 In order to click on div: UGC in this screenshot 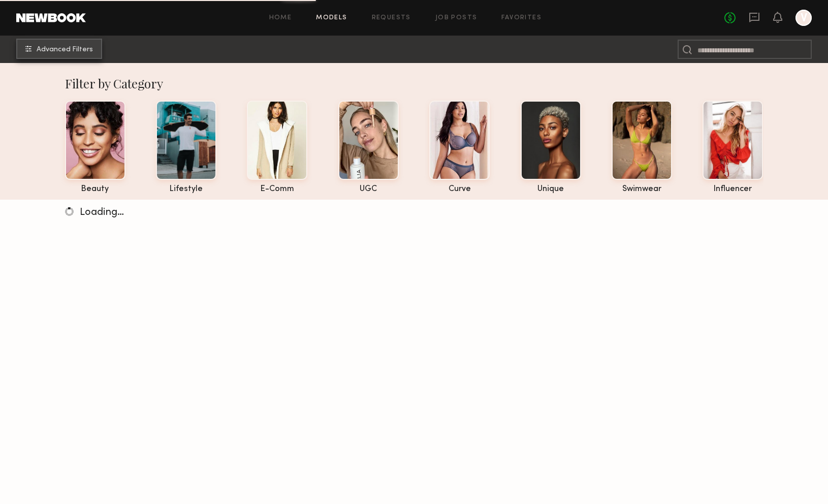, I will do `click(368, 189)`.